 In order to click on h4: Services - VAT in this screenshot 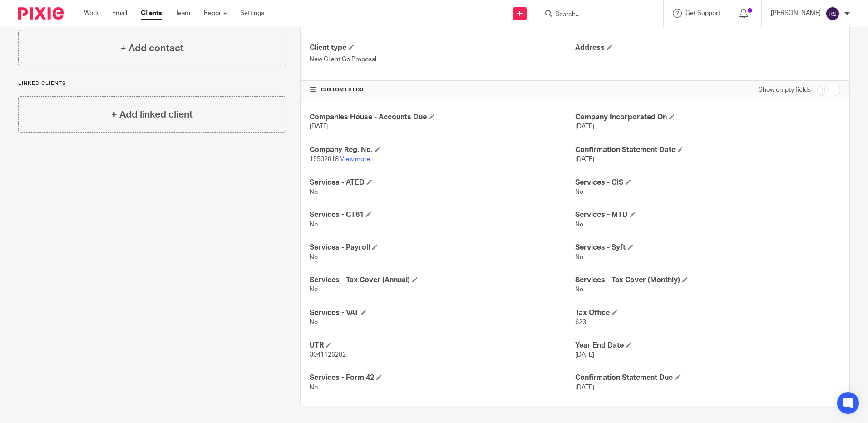, I will do `click(442, 313)`.